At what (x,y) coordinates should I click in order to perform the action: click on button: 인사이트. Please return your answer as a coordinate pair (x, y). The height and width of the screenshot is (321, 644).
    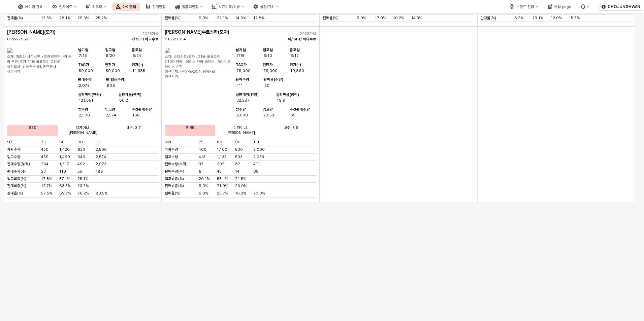
    Looking at the image, I should click on (64, 6).